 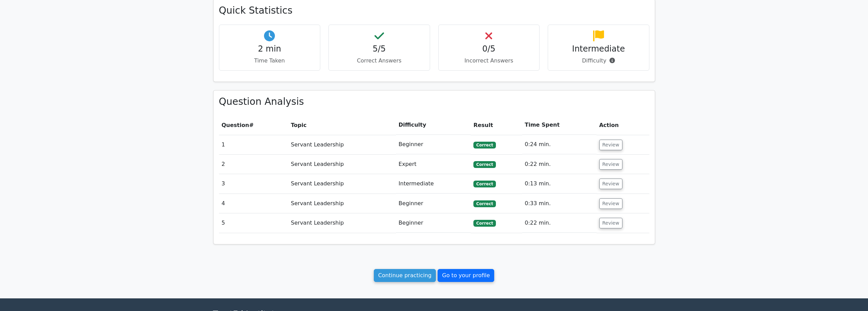 What do you see at coordinates (559, 203) in the screenshot?
I see `td: 0:33 min.` at bounding box center [559, 203].